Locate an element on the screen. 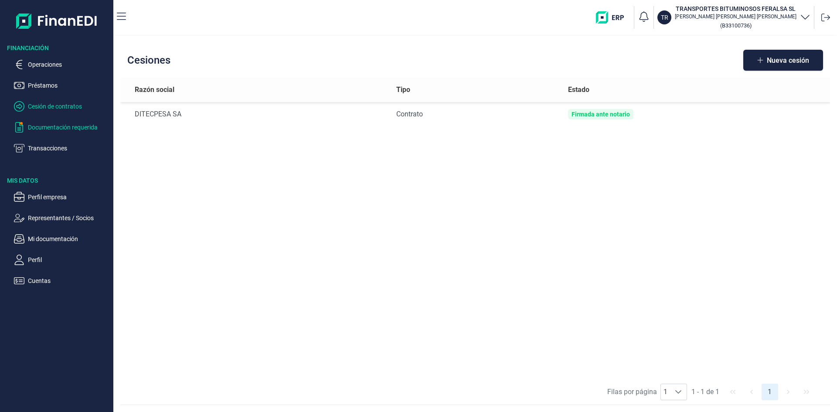 This screenshot has width=837, height=412. button: Perfil empresa is located at coordinates (62, 197).